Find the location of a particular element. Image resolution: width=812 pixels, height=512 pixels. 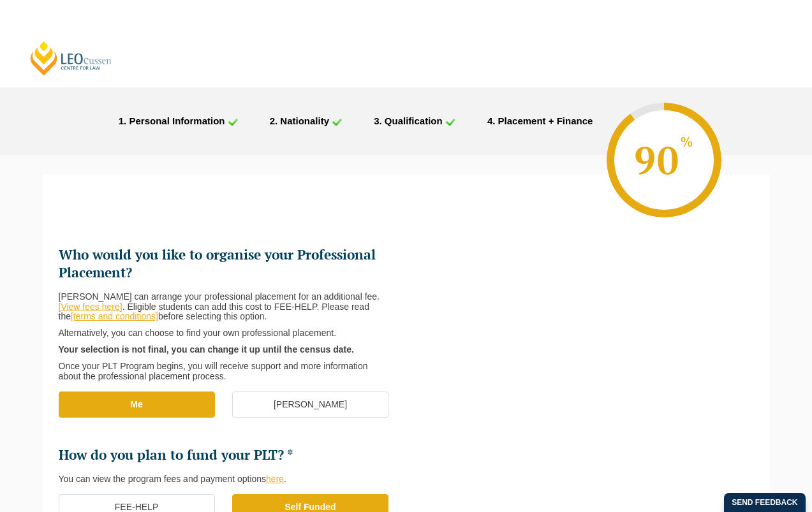

p: You can view the program fees and payment options . is located at coordinates (222, 480).